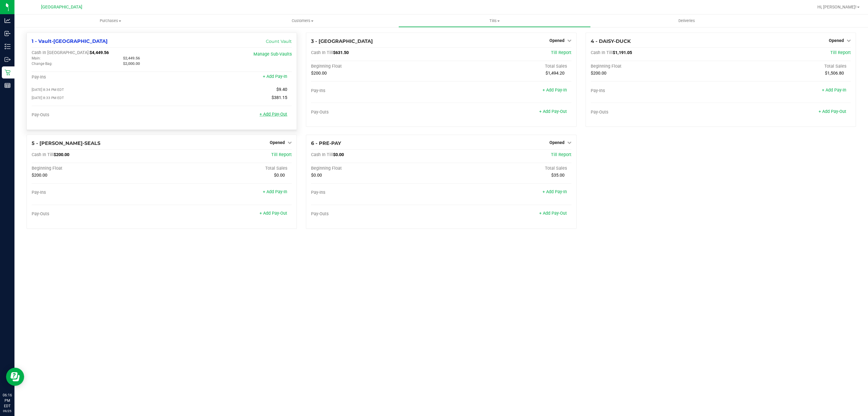 The width and height of the screenshot is (868, 416). Describe the element at coordinates (622, 53) in the screenshot. I see `span: $1,191.05` at that location.